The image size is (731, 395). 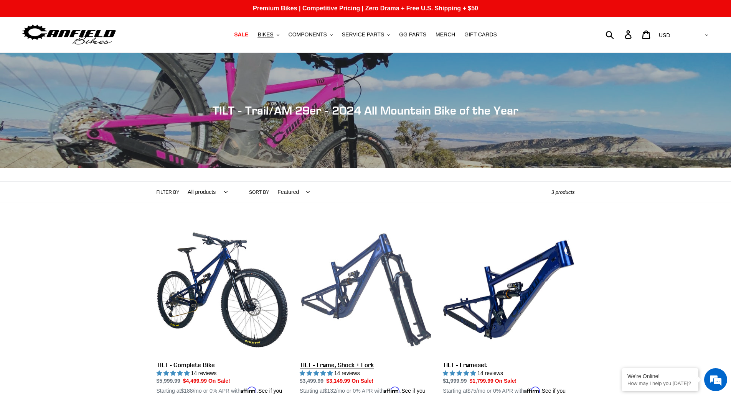 What do you see at coordinates (412, 35) in the screenshot?
I see `span: GG PARTS` at bounding box center [412, 35].